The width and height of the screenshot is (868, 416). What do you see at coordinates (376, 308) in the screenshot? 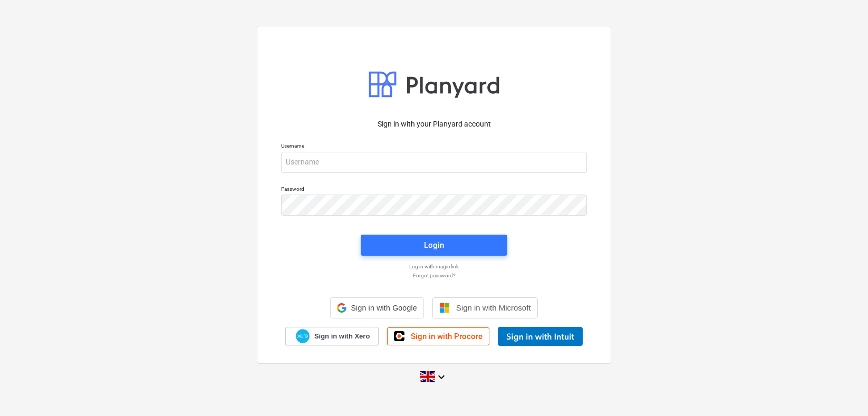
I see `div: Sign in with Google` at bounding box center [376, 308].